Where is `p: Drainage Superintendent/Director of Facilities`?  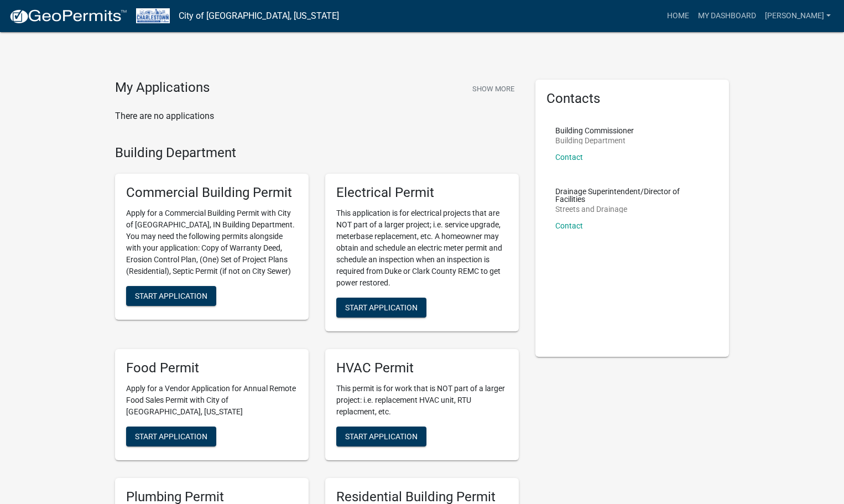 p: Drainage Superintendent/Director of Facilities is located at coordinates (633, 195).